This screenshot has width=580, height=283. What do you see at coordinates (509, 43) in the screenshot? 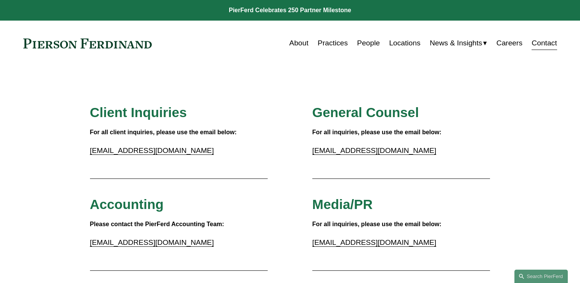
I see `a: Careers` at bounding box center [509, 43].